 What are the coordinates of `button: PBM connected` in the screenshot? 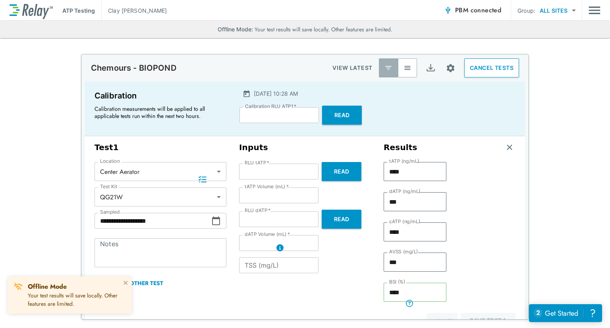 It's located at (473, 10).